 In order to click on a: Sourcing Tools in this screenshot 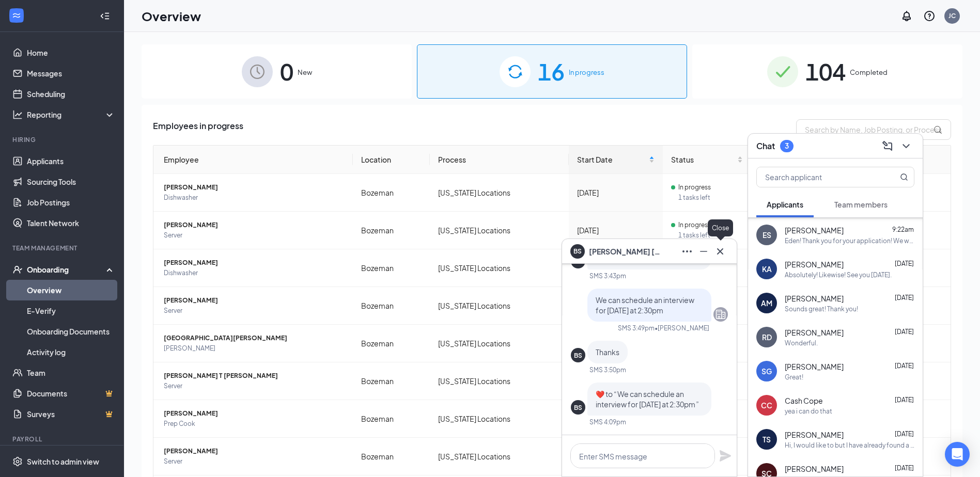, I will do `click(71, 182)`.